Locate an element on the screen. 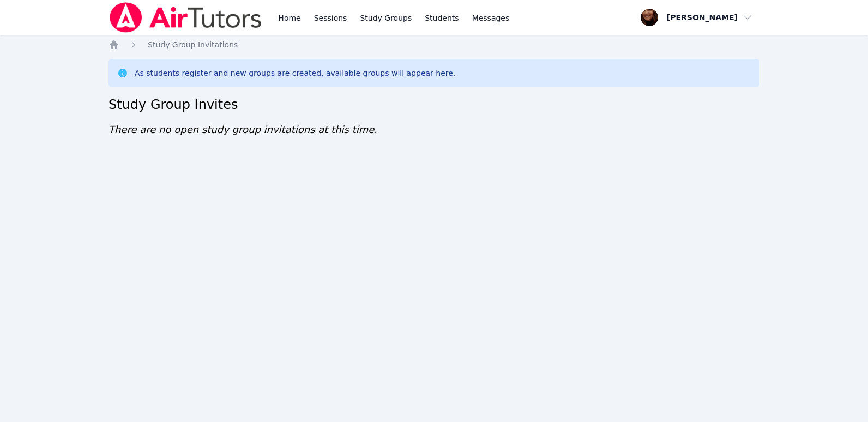  a: Study Group Invitations is located at coordinates (192, 45).